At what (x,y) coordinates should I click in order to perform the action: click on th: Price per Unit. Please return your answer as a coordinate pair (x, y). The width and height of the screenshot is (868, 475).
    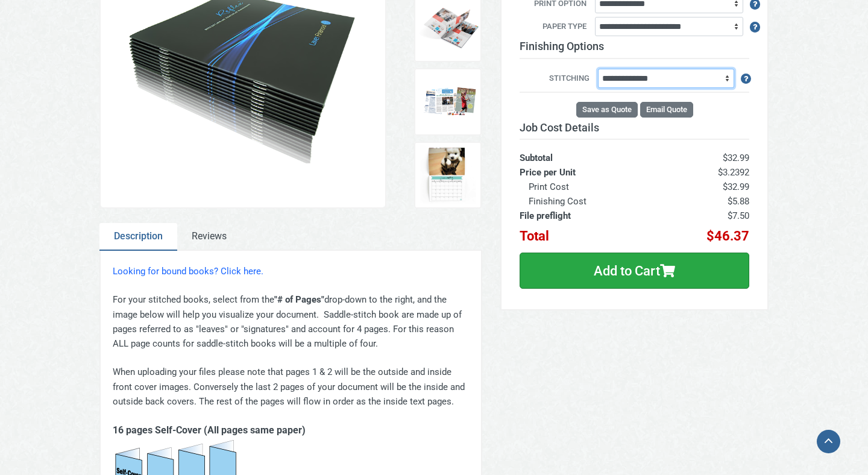
    Looking at the image, I should click on (590, 172).